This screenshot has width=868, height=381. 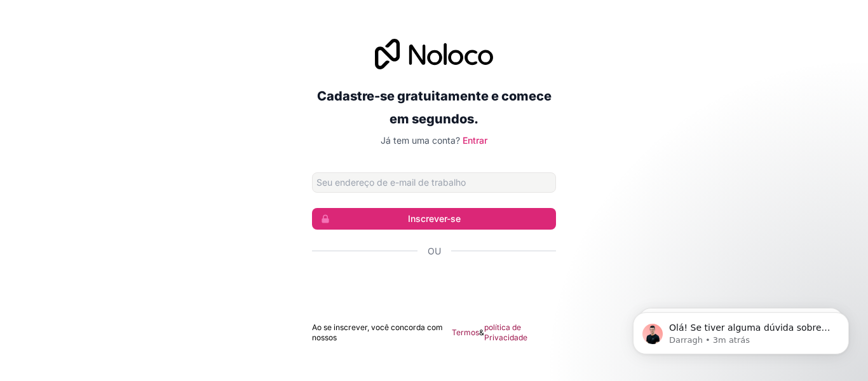 I want to click on font: Darragh • 3m atrás, so click(x=95, y=54).